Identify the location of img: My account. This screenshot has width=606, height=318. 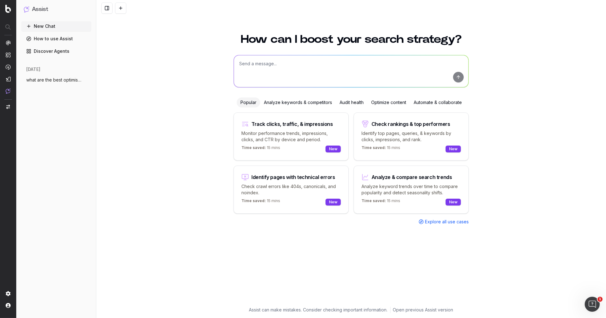
(8, 306).